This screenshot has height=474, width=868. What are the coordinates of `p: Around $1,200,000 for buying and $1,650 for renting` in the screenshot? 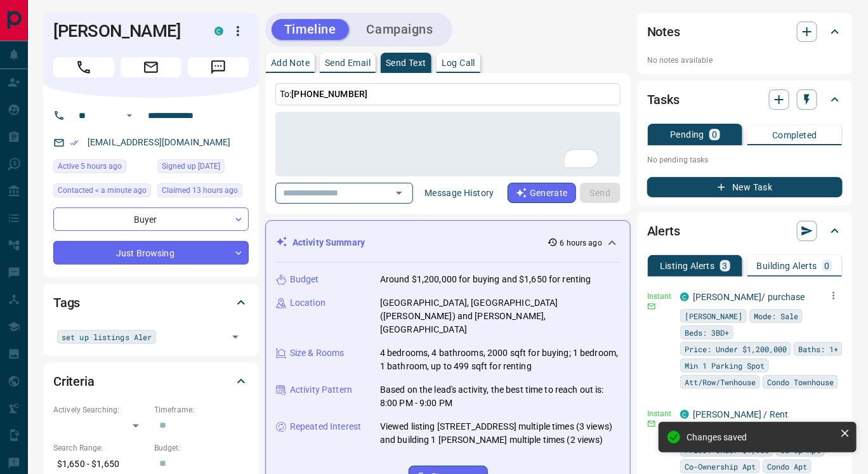 It's located at (485, 279).